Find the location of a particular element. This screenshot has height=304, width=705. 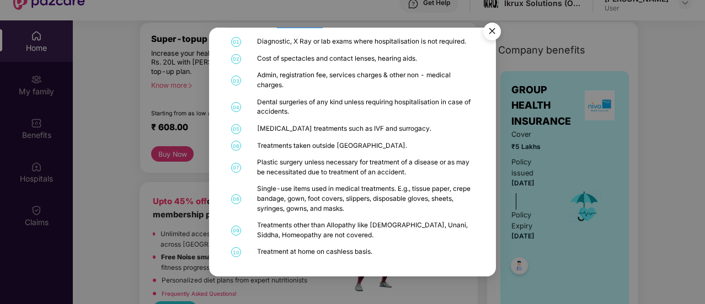

span: 03 is located at coordinates (236, 81).